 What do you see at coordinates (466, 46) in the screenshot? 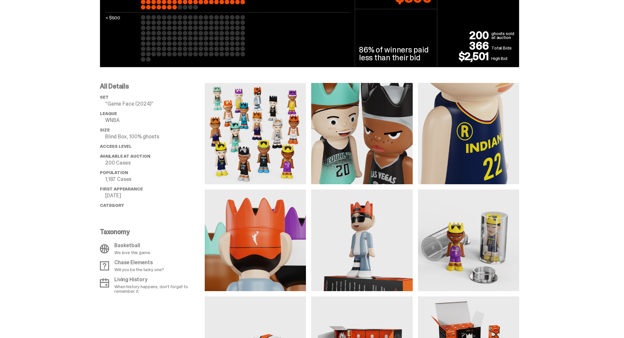
I see `p: 366` at bounding box center [466, 46].